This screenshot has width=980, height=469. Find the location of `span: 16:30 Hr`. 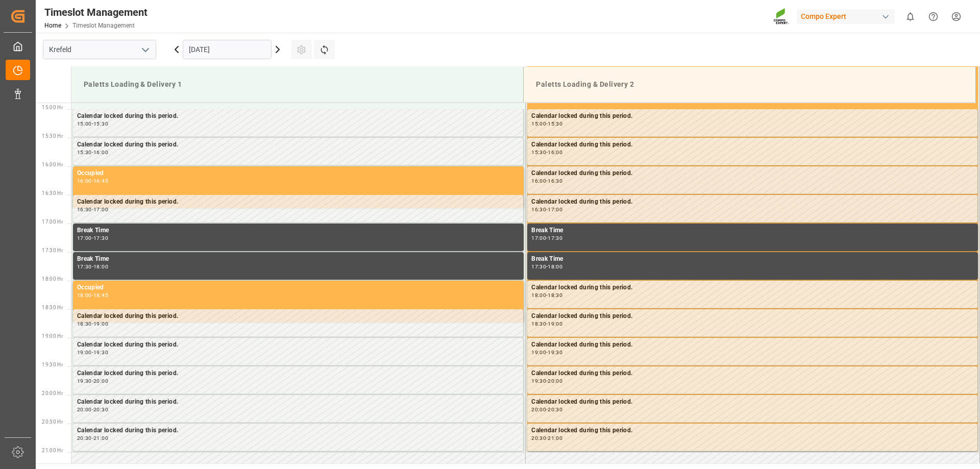

span: 16:30 Hr is located at coordinates (52, 193).